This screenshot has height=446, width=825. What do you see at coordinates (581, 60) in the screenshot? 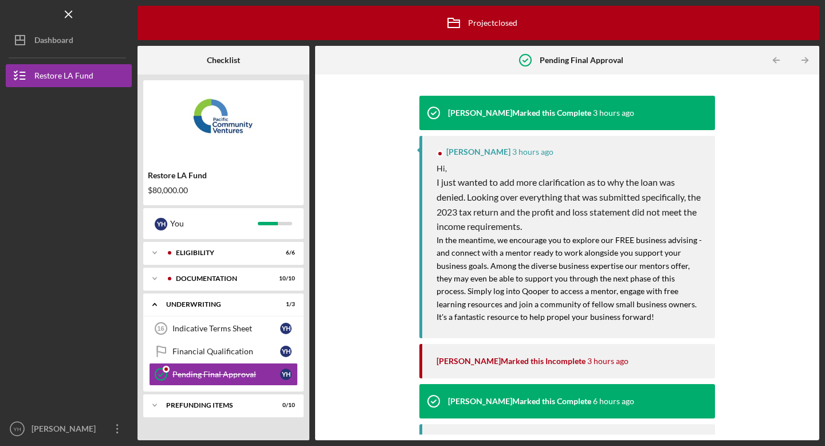
I see `b: Pending Final Approval` at bounding box center [581, 60].